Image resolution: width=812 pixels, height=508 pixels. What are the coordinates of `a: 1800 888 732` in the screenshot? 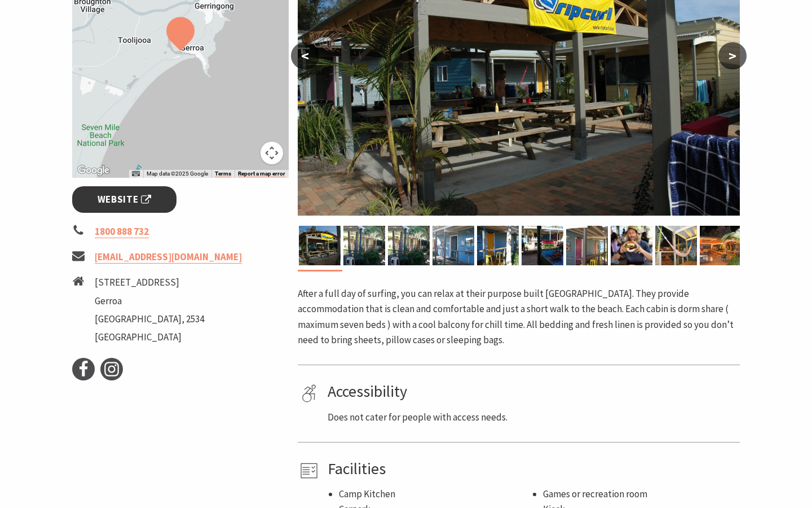 It's located at (122, 231).